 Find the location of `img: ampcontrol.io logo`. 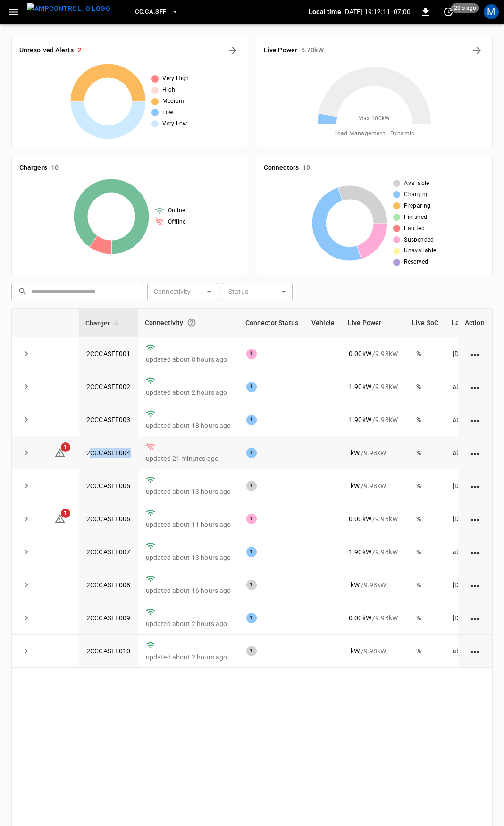

img: ampcontrol.io logo is located at coordinates (69, 9).